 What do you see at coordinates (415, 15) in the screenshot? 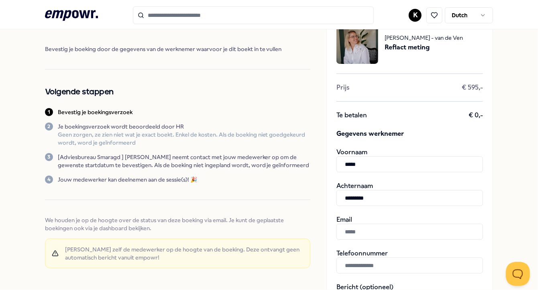
I see `button: K` at bounding box center [415, 15].